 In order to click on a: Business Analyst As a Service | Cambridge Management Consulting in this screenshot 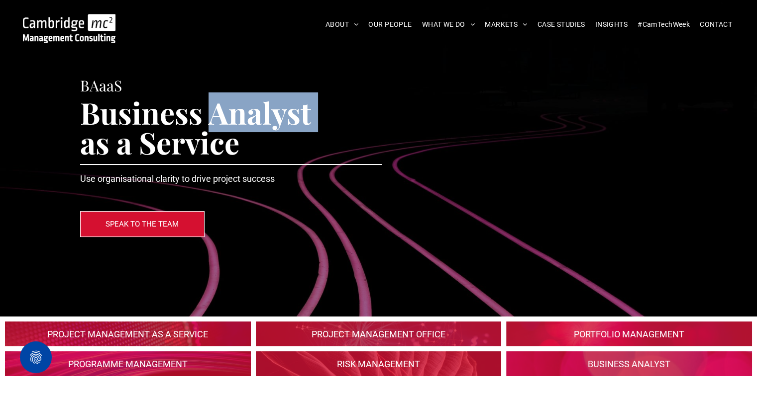, I will do `click(629, 364)`.